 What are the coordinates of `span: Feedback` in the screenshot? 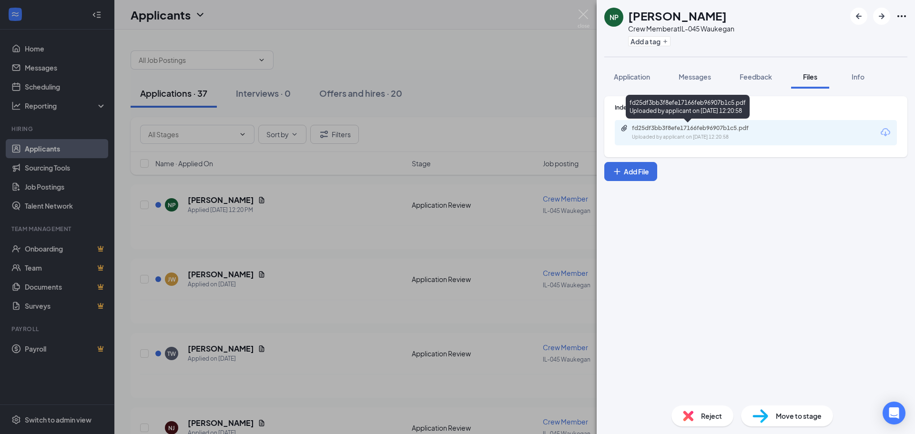 It's located at (756, 77).